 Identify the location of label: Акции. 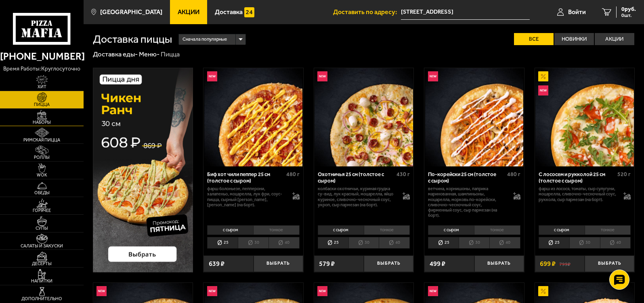
(614, 39).